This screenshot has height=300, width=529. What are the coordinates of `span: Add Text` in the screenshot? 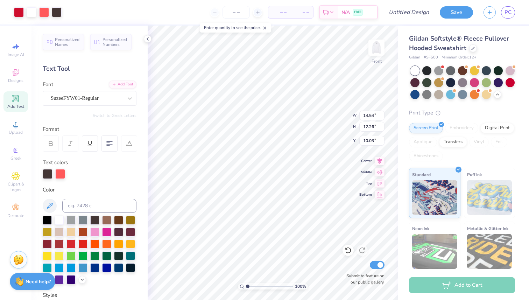 It's located at (16, 106).